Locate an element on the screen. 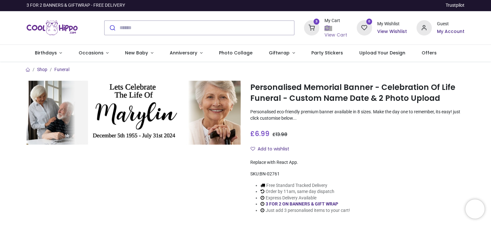 This screenshot has width=491, height=225. div: My Cart is located at coordinates (336, 21).